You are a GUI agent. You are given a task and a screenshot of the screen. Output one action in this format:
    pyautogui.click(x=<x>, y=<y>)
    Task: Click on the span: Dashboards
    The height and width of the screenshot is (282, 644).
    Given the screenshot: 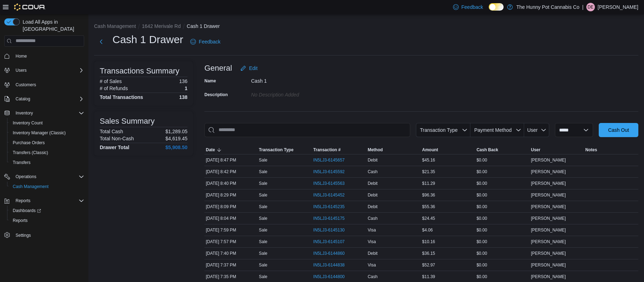 What is the action you would take?
    pyautogui.click(x=27, y=211)
    